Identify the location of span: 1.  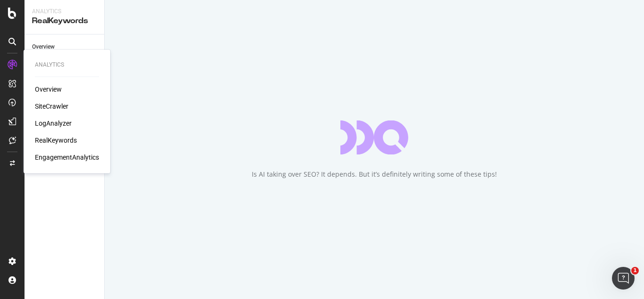
(635, 270).